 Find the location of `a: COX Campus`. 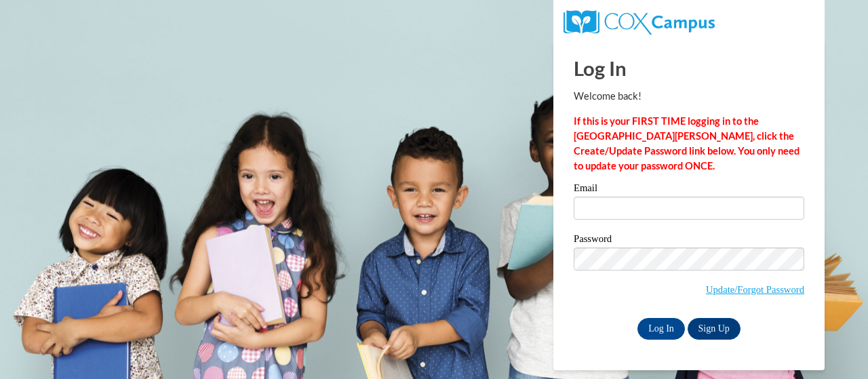

a: COX Campus is located at coordinates (639, 21).